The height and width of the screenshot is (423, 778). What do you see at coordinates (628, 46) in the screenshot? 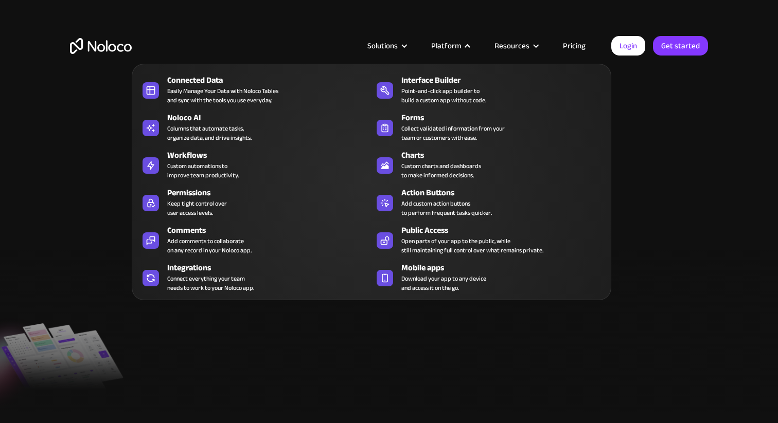
I see `a: Login` at bounding box center [628, 46].